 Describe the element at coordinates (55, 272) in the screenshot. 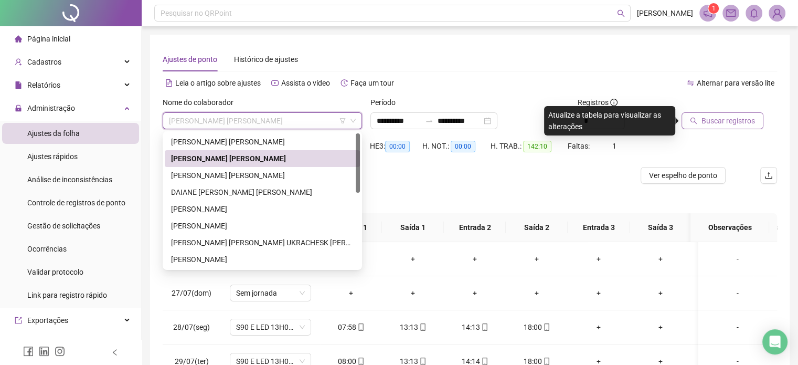

I see `span: Validar protocolo` at that location.